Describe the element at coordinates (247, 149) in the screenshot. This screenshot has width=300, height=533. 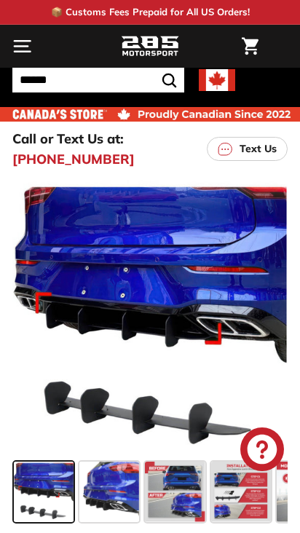
I see `a: Text Us` at that location.